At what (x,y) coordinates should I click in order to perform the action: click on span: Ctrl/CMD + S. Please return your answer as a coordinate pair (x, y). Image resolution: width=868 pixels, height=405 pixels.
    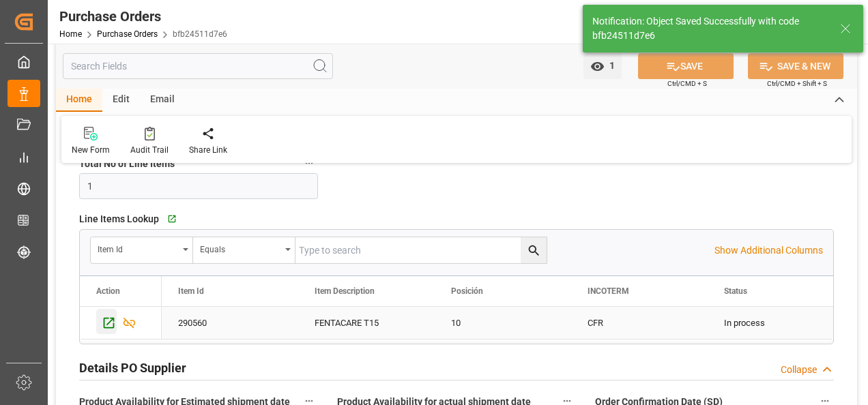
    Looking at the image, I should click on (688, 84).